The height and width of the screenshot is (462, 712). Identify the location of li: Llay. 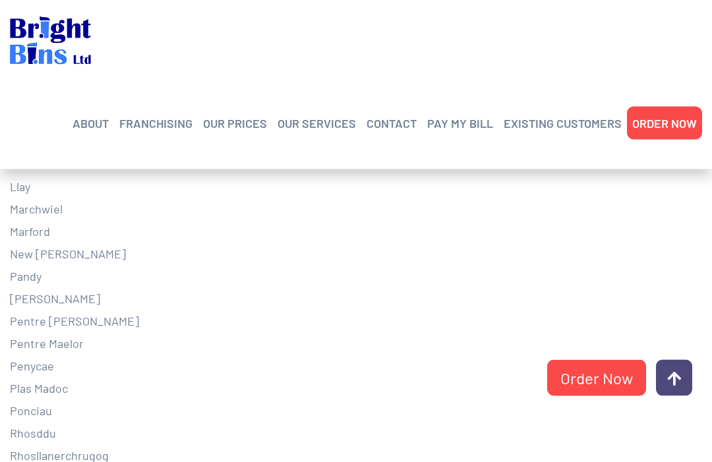
(356, 187).